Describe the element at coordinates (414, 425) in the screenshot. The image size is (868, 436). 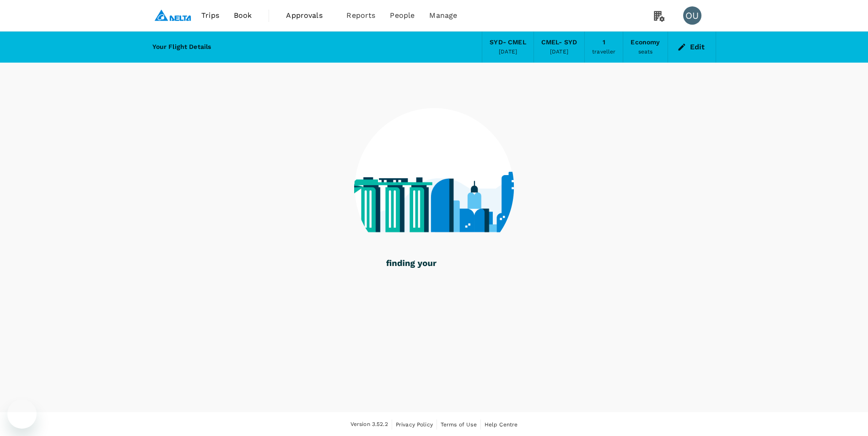
I see `span: Privacy Policy` at that location.